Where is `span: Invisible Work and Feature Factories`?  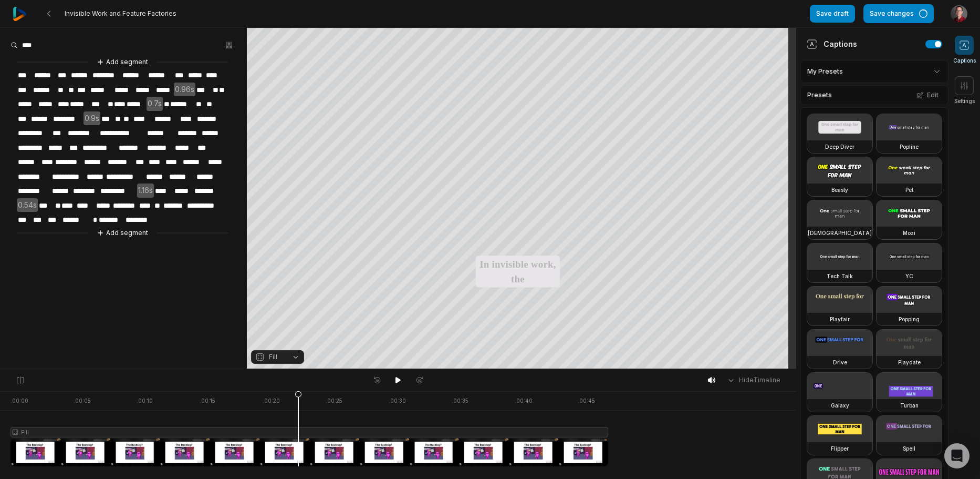
span: Invisible Work and Feature Factories is located at coordinates (120, 14).